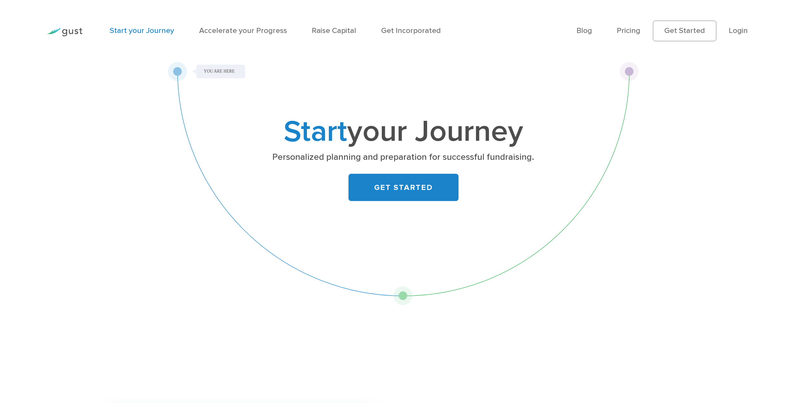  Describe the element at coordinates (629, 30) in the screenshot. I see `a: Pricing` at that location.